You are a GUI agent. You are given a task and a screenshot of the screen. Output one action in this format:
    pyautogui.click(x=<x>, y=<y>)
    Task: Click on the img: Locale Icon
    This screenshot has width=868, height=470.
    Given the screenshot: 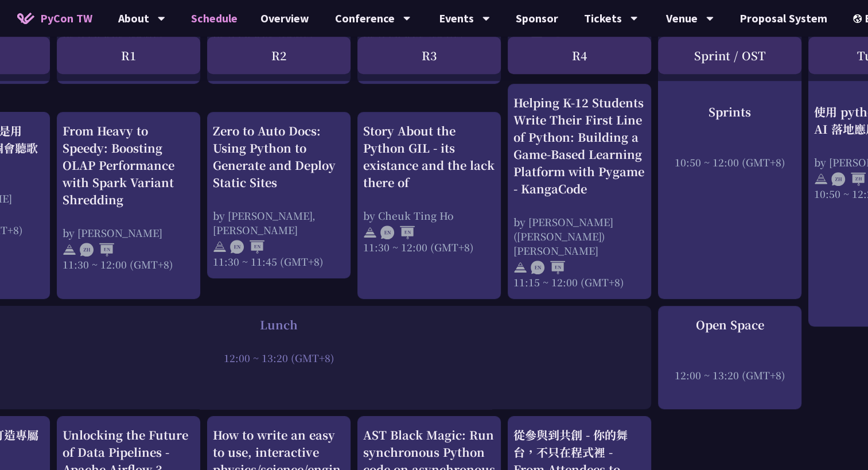 What is the action you would take?
    pyautogui.click(x=859, y=18)
    